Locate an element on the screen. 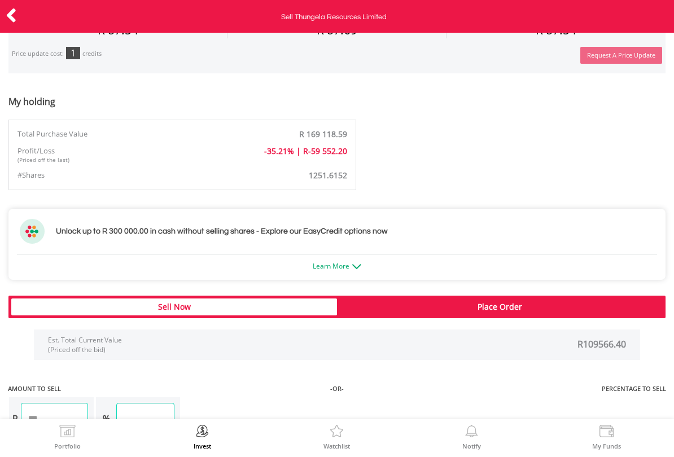 The image size is (674, 457). a: Portfolio is located at coordinates (67, 437).